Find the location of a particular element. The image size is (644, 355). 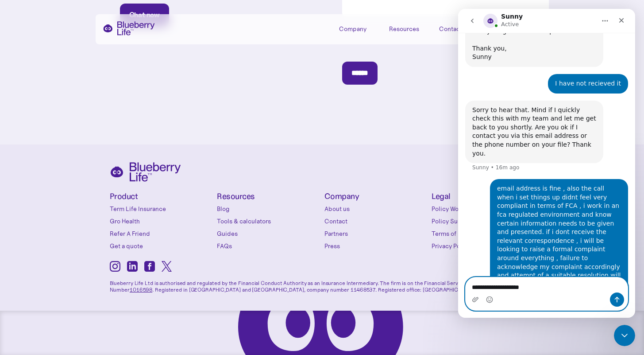

button: Home is located at coordinates (147, 12).